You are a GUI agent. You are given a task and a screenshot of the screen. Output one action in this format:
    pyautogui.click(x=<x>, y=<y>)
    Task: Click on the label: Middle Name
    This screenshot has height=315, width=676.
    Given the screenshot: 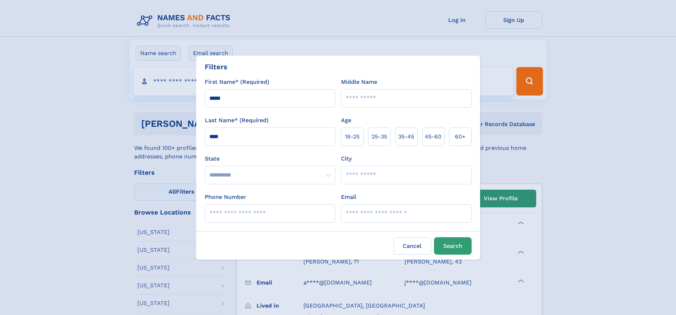 What is the action you would take?
    pyautogui.click(x=359, y=82)
    